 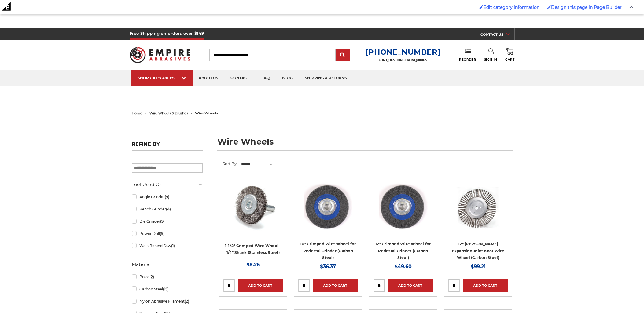 I want to click on img: 12" Crimped Wire Wheel for Pedestal Grinder, so click(x=403, y=207).